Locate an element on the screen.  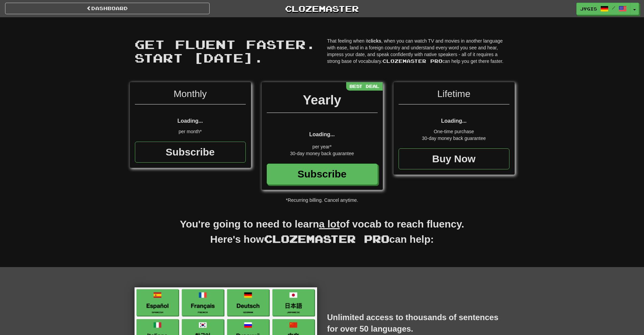
div: Yearly is located at coordinates (322, 102).